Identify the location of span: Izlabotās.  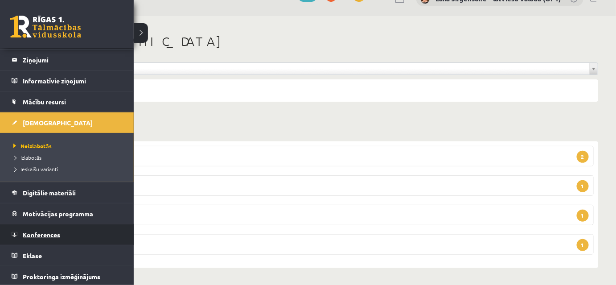
(26, 157).